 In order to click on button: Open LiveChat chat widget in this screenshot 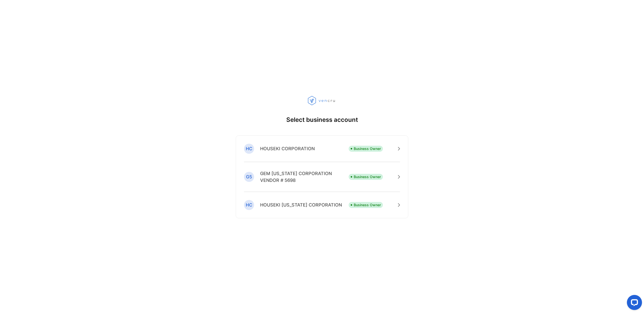, I will do `click(11, 10)`.